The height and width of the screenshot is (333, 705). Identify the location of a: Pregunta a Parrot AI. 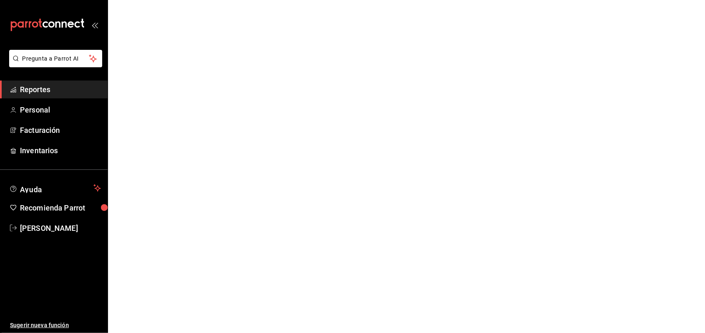
(54, 64).